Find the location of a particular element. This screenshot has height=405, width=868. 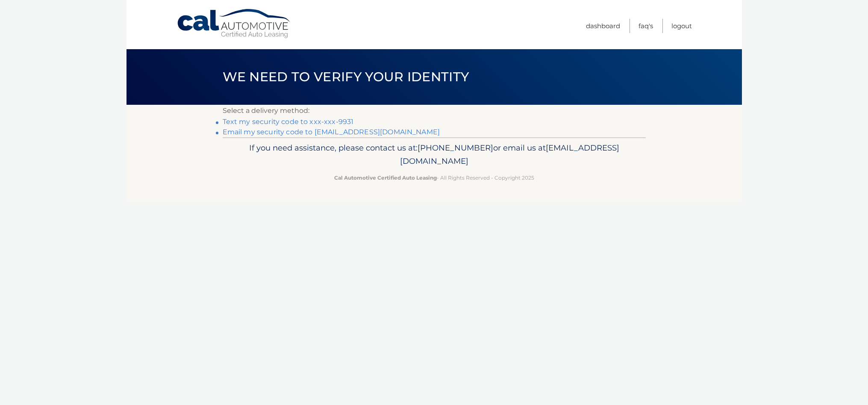

a: Cal Automotive is located at coordinates (235, 23).